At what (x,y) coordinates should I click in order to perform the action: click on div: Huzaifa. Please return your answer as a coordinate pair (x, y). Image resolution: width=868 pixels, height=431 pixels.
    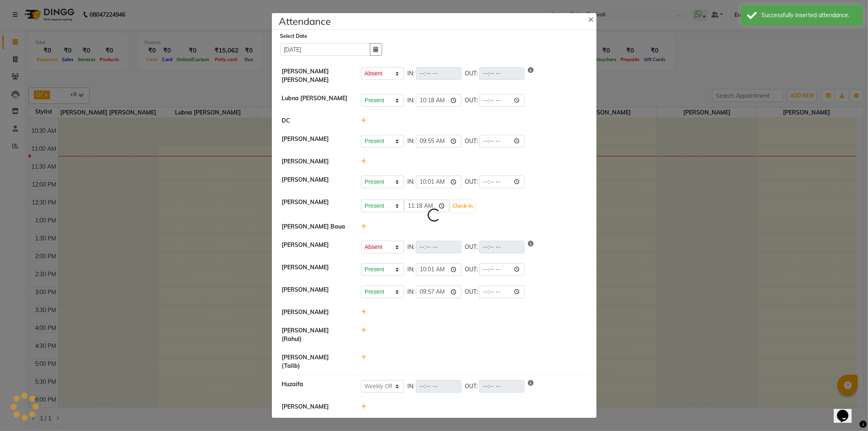
    Looking at the image, I should click on (315, 386).